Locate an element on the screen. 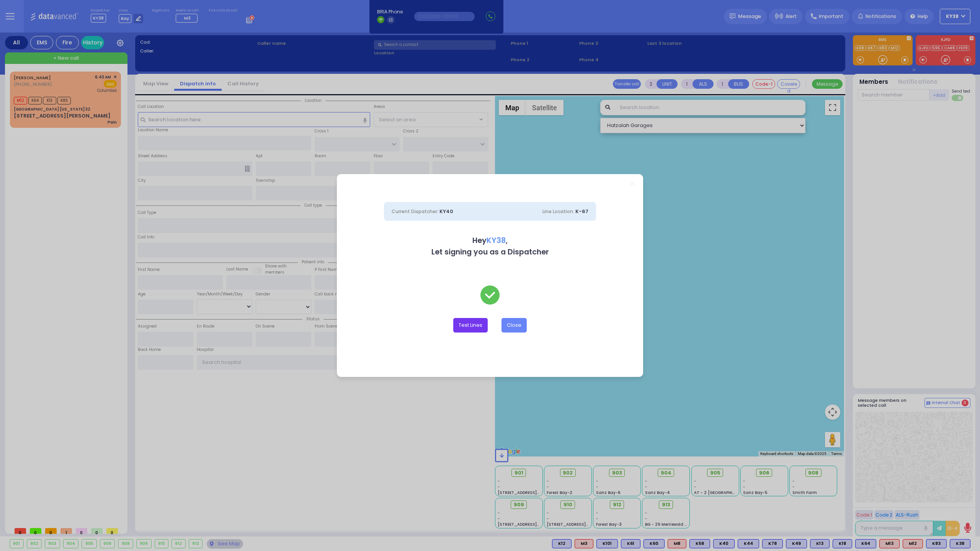 The height and width of the screenshot is (551, 980). a: Close is located at coordinates (632, 183).